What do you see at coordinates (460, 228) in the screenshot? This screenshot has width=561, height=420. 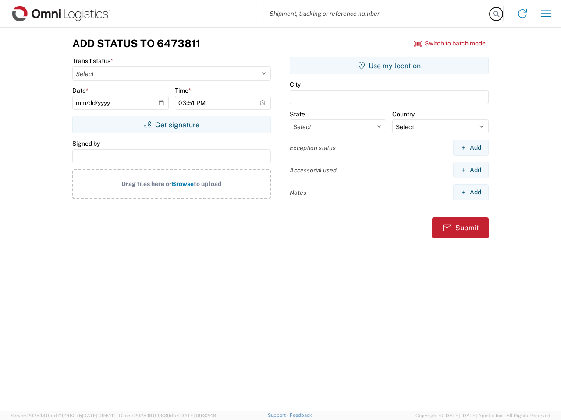 I see `button: Submit` at bounding box center [460, 228].